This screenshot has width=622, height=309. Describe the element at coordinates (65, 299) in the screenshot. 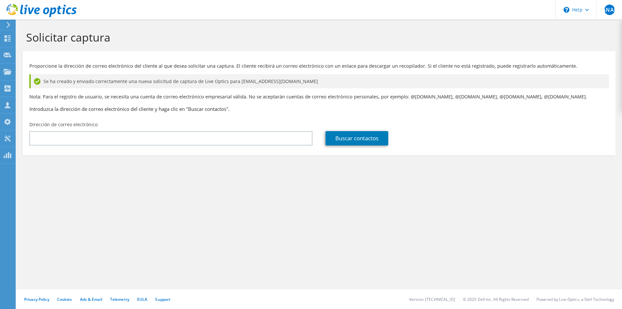

I see `a: Cookies` at that location.